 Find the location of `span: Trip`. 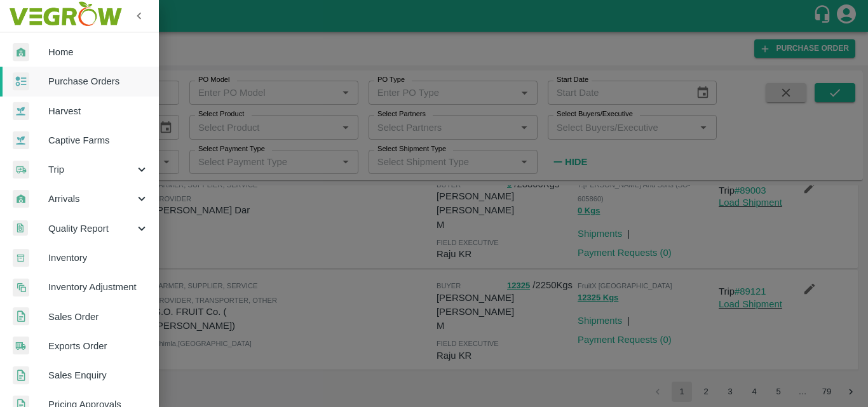

span: Trip is located at coordinates (91, 170).